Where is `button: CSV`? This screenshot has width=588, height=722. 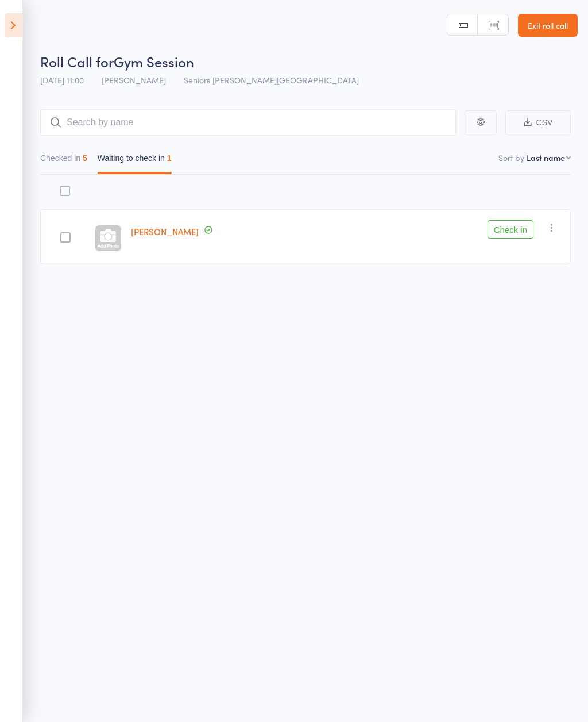 button: CSV is located at coordinates (538, 123).